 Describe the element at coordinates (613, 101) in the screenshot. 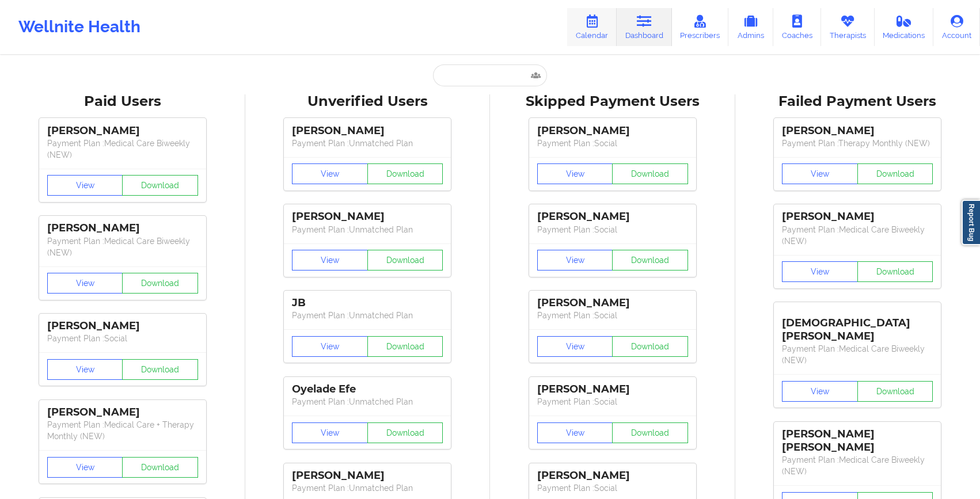

I see `div: Skipped Payment Users` at that location.